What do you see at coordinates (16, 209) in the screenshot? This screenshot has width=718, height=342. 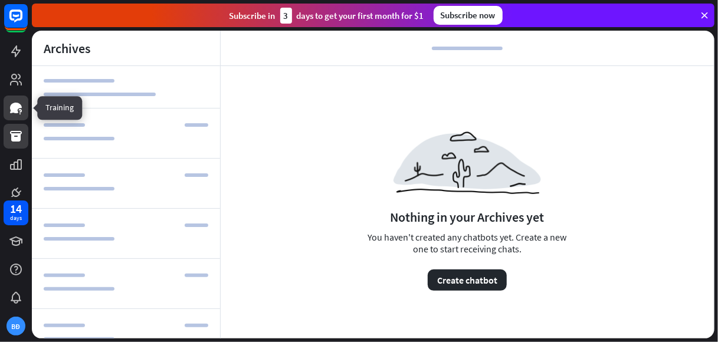 I see `div: 14` at bounding box center [16, 209].